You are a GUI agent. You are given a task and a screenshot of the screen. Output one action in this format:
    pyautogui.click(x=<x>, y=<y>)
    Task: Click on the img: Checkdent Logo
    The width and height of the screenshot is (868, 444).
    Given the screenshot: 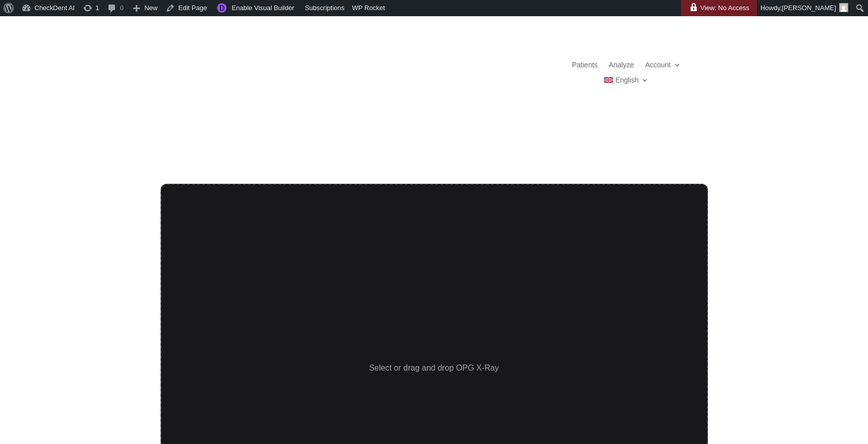 What is the action you would take?
    pyautogui.click(x=242, y=77)
    